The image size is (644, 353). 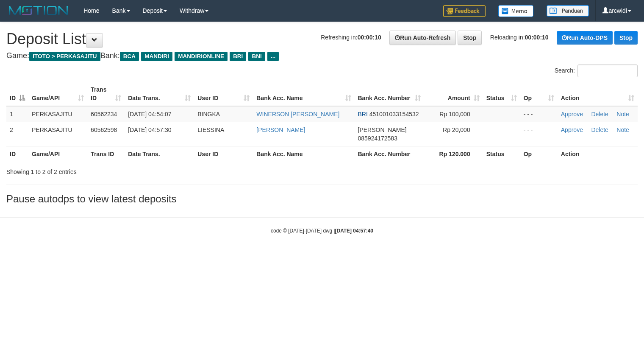 I want to click on th: Game/API, so click(x=58, y=153).